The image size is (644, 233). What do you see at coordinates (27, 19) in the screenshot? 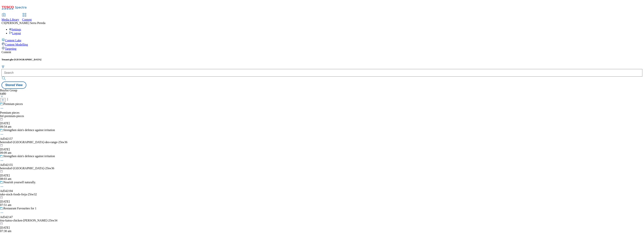
I see `span: Content` at bounding box center [27, 19].